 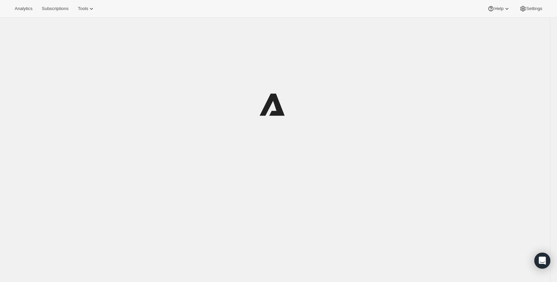 I want to click on button: Help, so click(x=499, y=9).